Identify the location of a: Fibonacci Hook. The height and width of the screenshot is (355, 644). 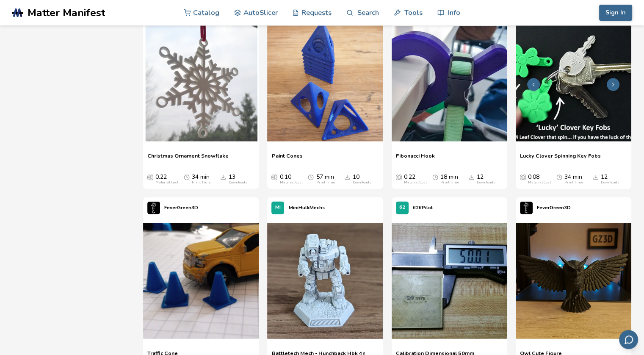
(416, 158).